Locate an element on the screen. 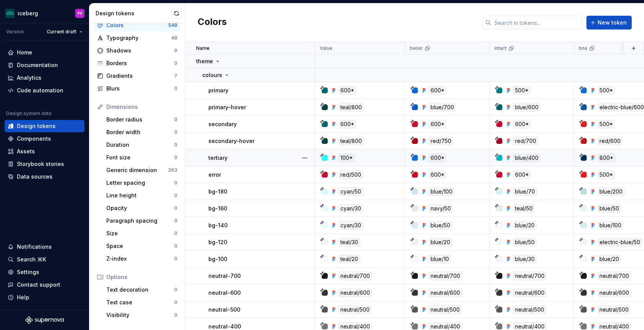 The image size is (644, 330). a: Text case0 is located at coordinates (142, 303).